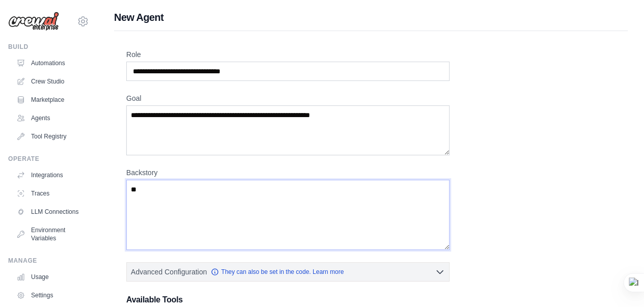  Describe the element at coordinates (51, 63) in the screenshot. I see `a: Automations` at that location.